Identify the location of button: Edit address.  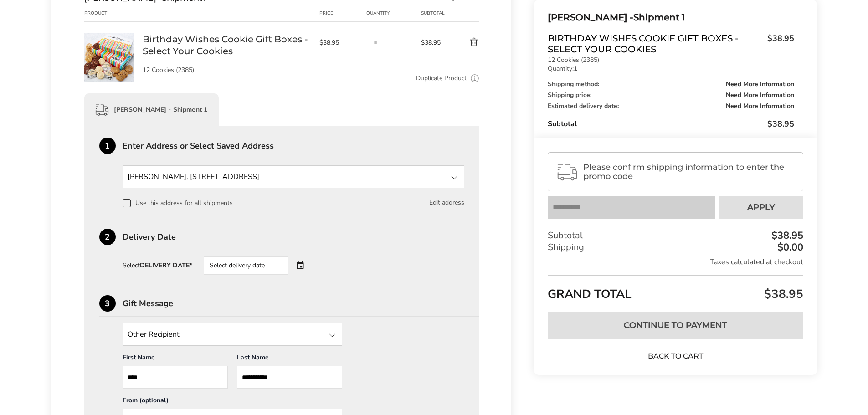
(447, 202).